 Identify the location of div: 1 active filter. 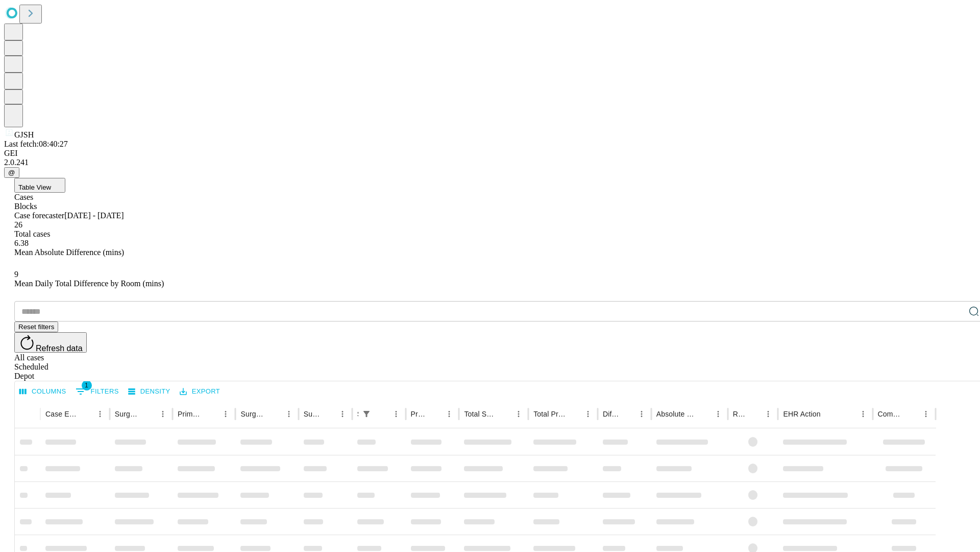
(366, 414).